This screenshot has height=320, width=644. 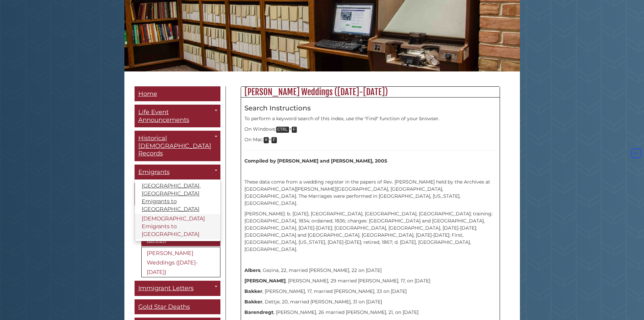 What do you see at coordinates (154, 172) in the screenshot?
I see `span: Emigrants` at bounding box center [154, 172].